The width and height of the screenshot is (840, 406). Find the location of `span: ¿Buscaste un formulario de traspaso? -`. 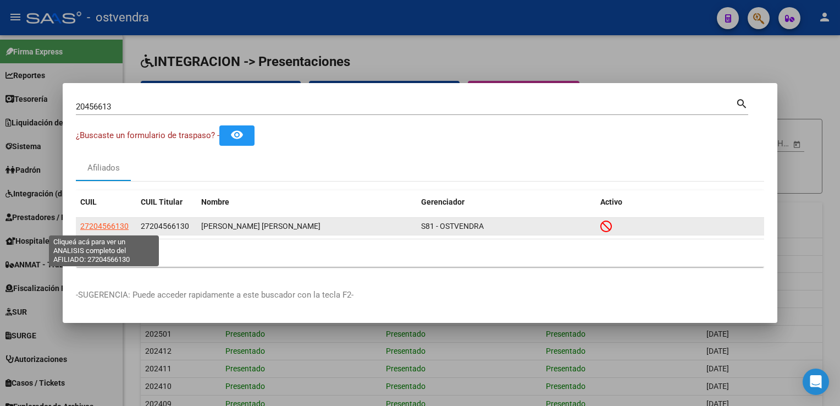

span: ¿Buscaste un formulario de traspaso? - is located at coordinates (147, 135).